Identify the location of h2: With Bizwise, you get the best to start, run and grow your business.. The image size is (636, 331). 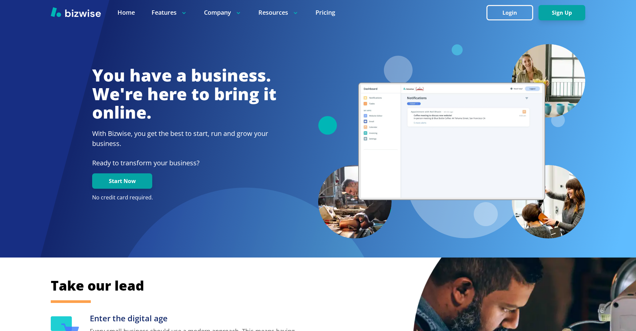
(184, 139).